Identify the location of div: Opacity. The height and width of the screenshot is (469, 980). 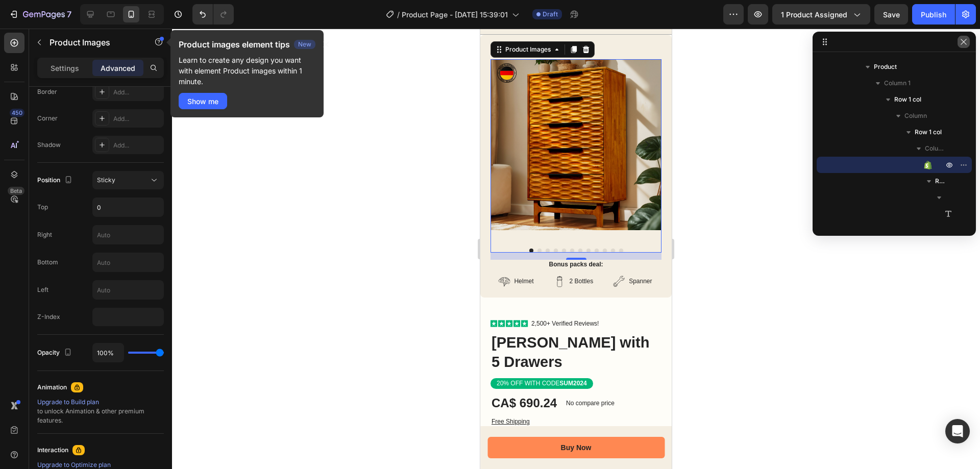
(55, 353).